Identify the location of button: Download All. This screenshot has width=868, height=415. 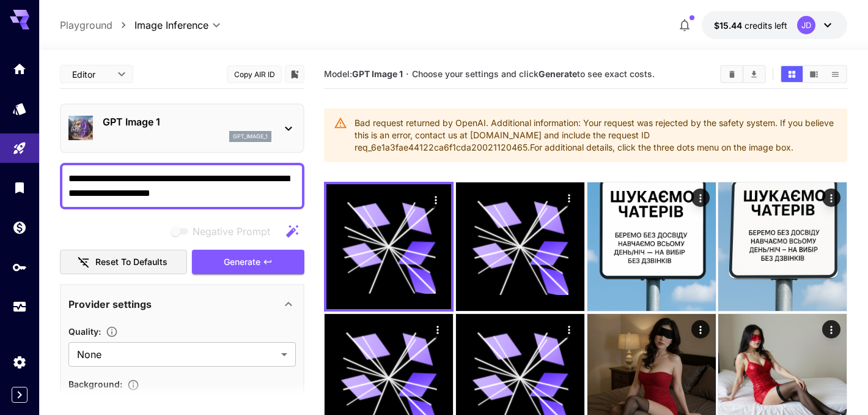
(754, 74).